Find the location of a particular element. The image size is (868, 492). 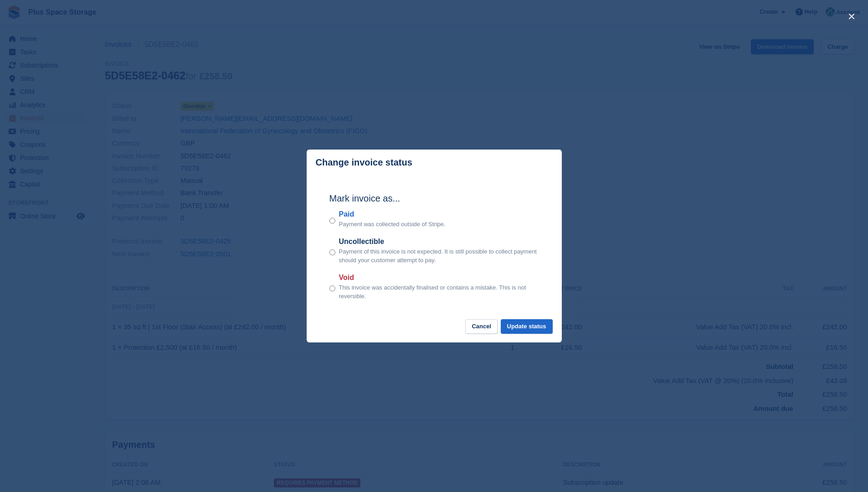

p: This invoice was accidentally finalised or contains a mistake. This is not reversible. is located at coordinates (439, 292).